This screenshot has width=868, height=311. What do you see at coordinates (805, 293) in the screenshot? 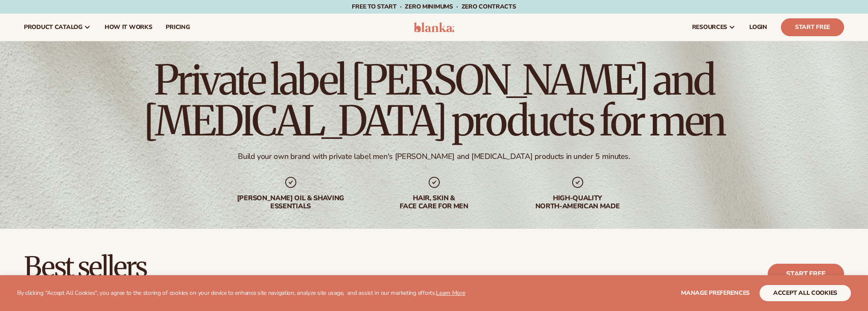
I see `button: accept all cookies` at bounding box center [805, 293].